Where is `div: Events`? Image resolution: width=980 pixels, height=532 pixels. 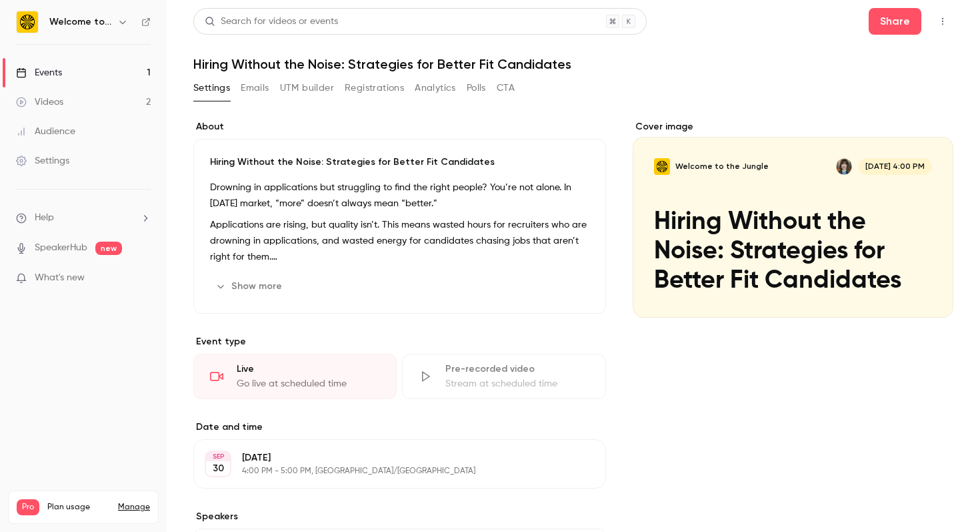 div: Events is located at coordinates (38, 73).